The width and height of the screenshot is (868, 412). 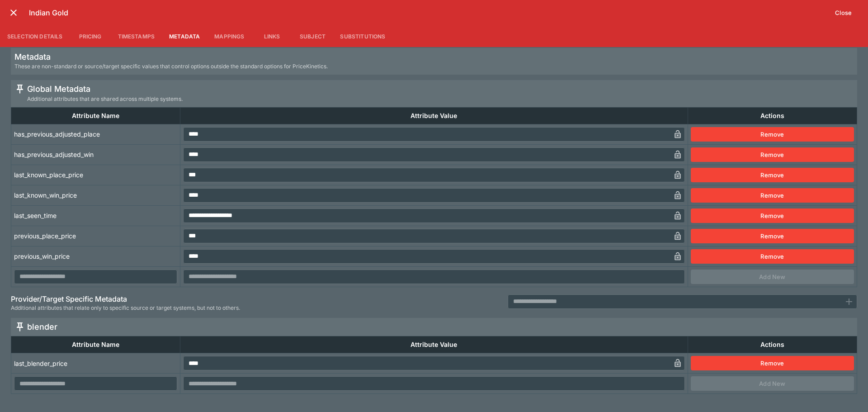 What do you see at coordinates (229, 36) in the screenshot?
I see `button: Mappings` at bounding box center [229, 36].